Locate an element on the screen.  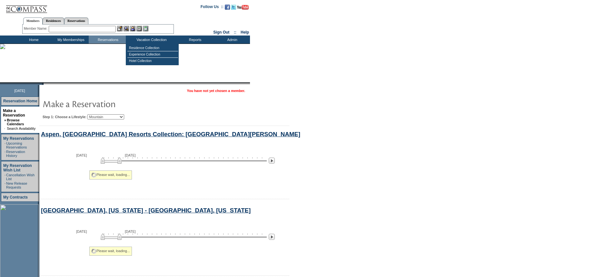
img: View is located at coordinates (126, 28).